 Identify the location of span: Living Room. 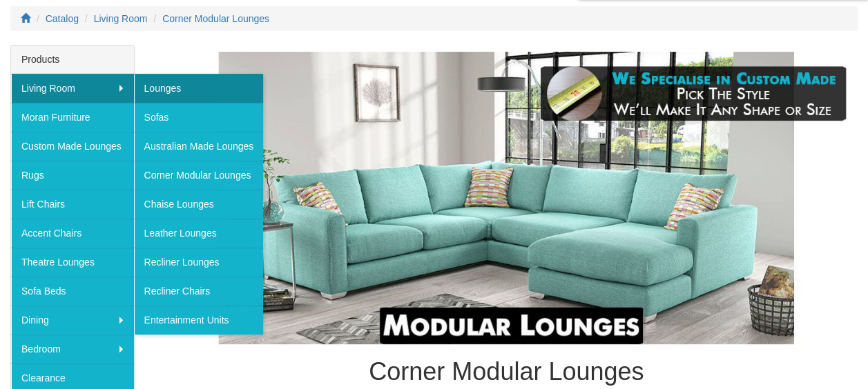
(121, 18).